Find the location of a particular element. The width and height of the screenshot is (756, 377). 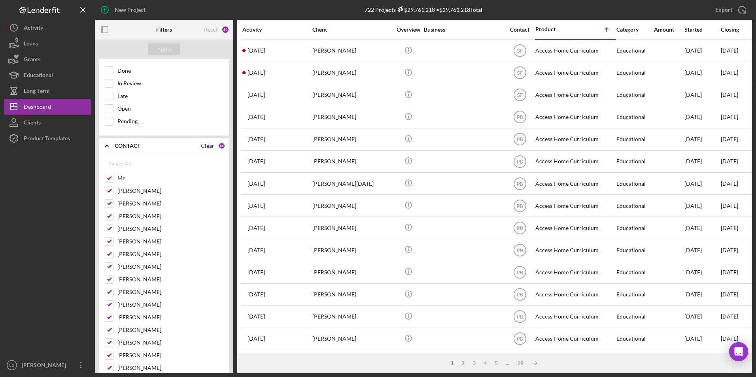

b: Filters is located at coordinates (164, 30).